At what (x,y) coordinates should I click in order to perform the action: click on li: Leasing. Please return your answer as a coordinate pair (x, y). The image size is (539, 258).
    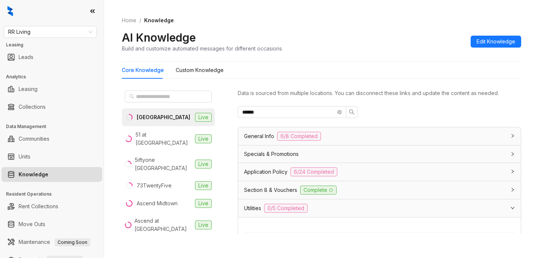
    Looking at the image, I should click on (52, 89).